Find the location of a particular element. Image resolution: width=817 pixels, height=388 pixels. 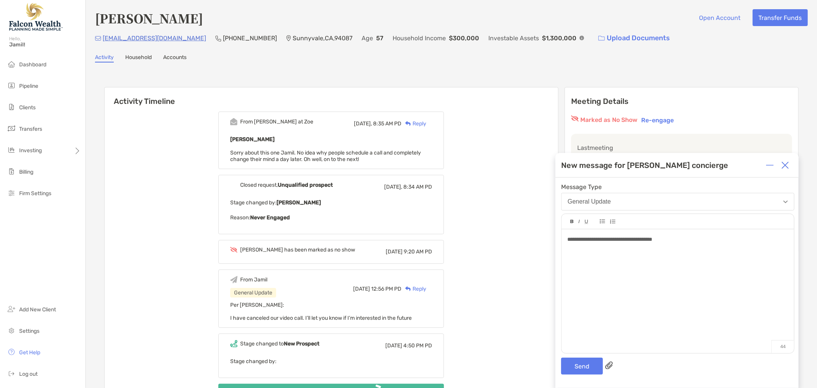

img: Open dropdown arrow is located at coordinates (786, 202).